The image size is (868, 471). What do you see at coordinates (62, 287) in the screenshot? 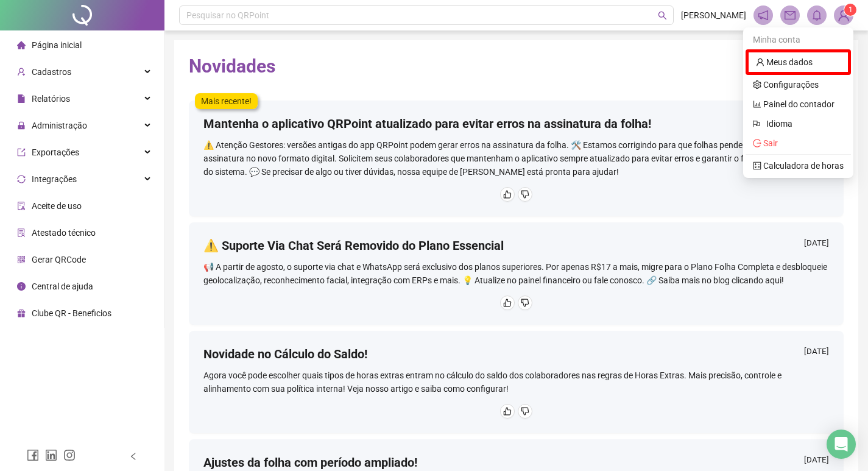
I see `span: Central de ajuda` at bounding box center [62, 287].